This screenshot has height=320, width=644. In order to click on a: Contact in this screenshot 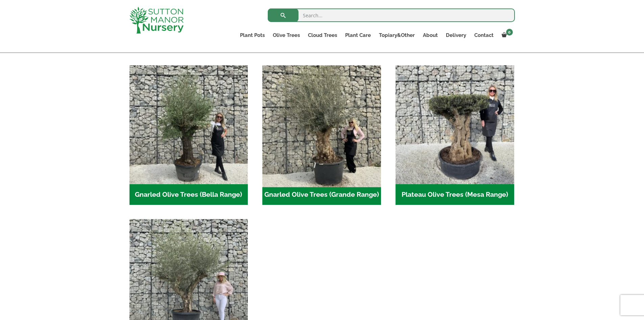, I will do `click(484, 35)`.